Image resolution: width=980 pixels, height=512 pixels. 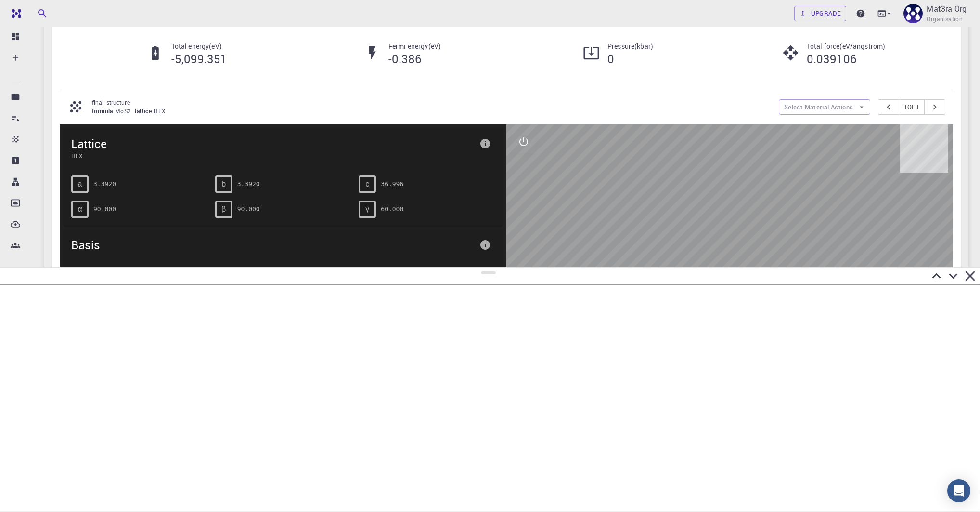 I want to click on p: final_structure, so click(x=432, y=102).